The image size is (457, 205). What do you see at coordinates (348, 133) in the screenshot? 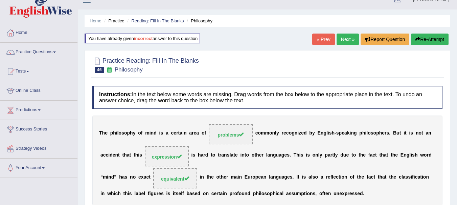
I see `b: k` at bounding box center [348, 133].